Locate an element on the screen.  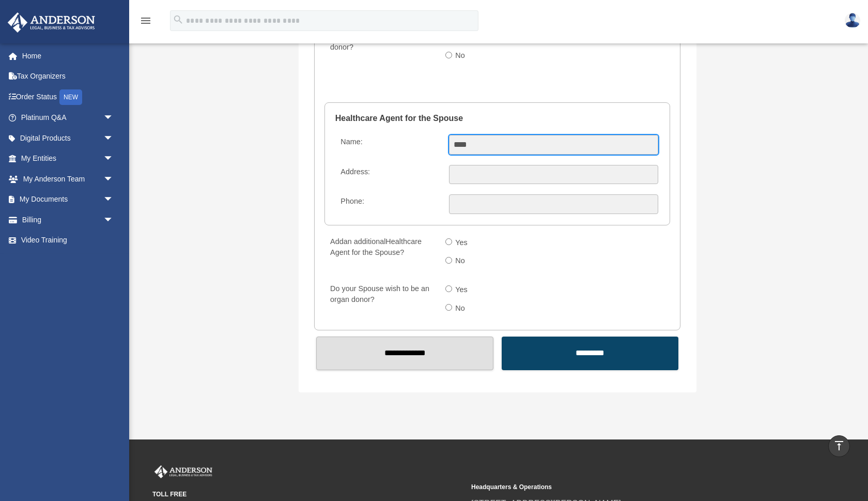
a: My Entitiesarrow_drop_down is located at coordinates (68, 158).